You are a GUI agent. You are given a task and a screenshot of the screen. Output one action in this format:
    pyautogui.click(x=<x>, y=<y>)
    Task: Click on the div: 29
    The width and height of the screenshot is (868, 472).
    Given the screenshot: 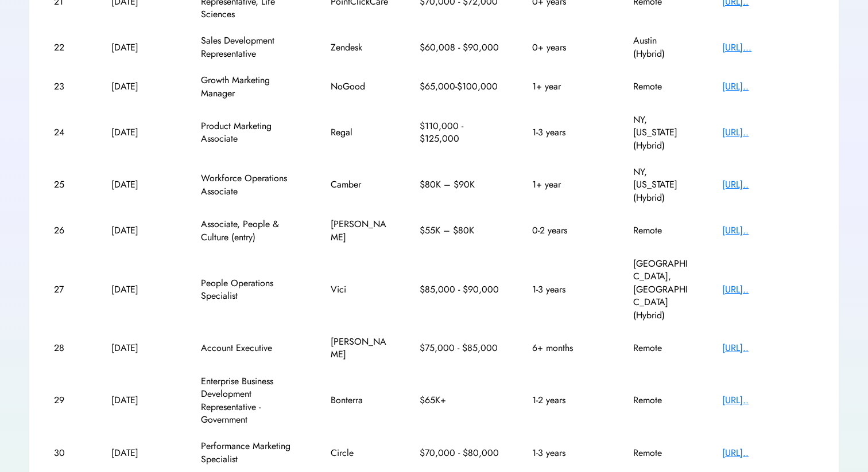 What is the action you would take?
    pyautogui.click(x=67, y=400)
    